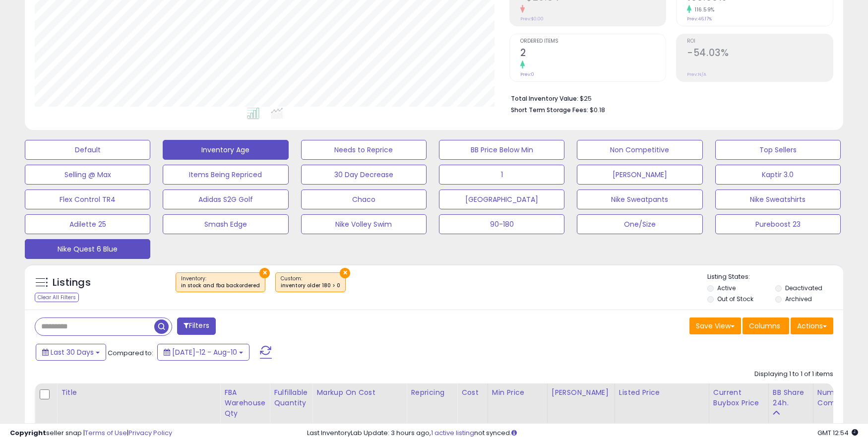 Image resolution: width=868 pixels, height=443 pixels. Describe the element at coordinates (766, 326) in the screenshot. I see `button: Columns` at that location.